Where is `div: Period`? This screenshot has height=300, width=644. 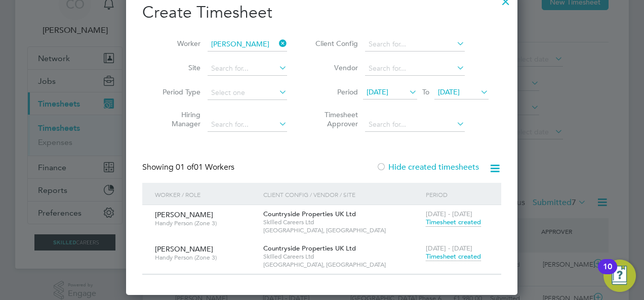
div: Period is located at coordinates (457, 194).